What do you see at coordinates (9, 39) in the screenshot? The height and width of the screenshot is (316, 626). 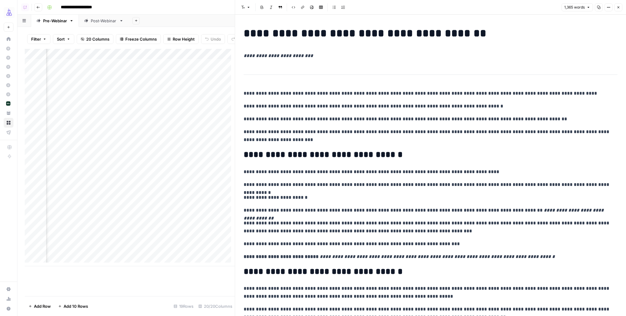 I see `a: Home` at bounding box center [9, 39].